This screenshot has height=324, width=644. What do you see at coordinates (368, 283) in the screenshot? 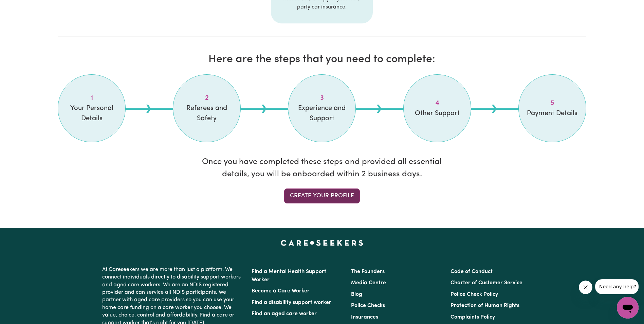
I see `a: Media Centre` at bounding box center [368, 283].